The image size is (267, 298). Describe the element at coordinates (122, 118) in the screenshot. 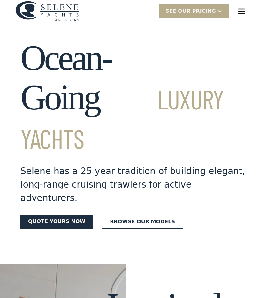

I see `span: Luxury Yachts` at that location.